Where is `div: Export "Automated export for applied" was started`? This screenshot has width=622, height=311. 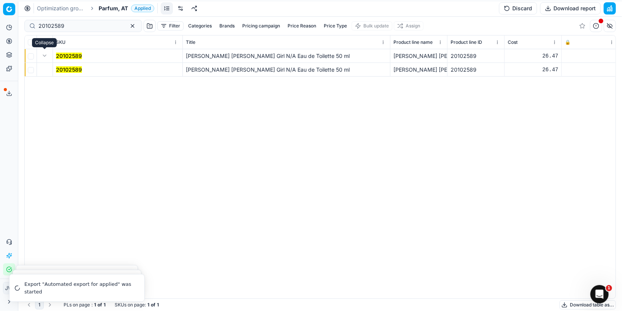
div: Export "Automated export for applied" was started is located at coordinates (80, 288).